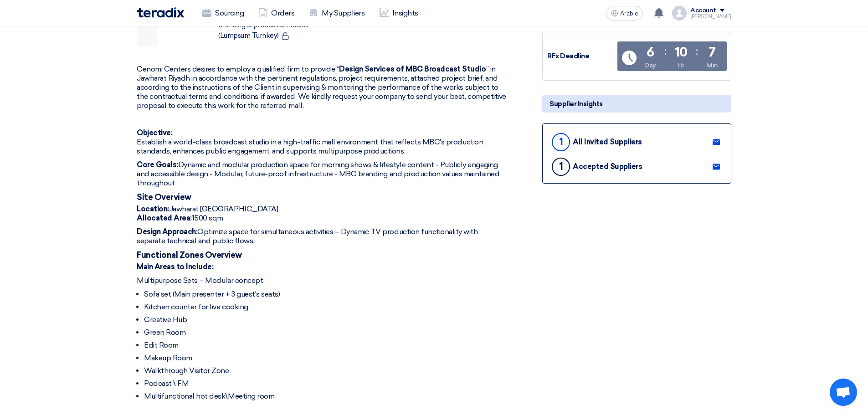 The height and width of the screenshot is (415, 868). What do you see at coordinates (223, 13) in the screenshot?
I see `a: Sourcing` at bounding box center [223, 13].